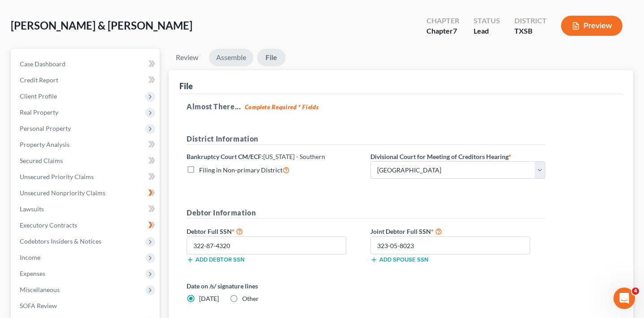 The width and height of the screenshot is (644, 318). What do you see at coordinates (251, 299) in the screenshot?
I see `span: Other` at bounding box center [251, 299].